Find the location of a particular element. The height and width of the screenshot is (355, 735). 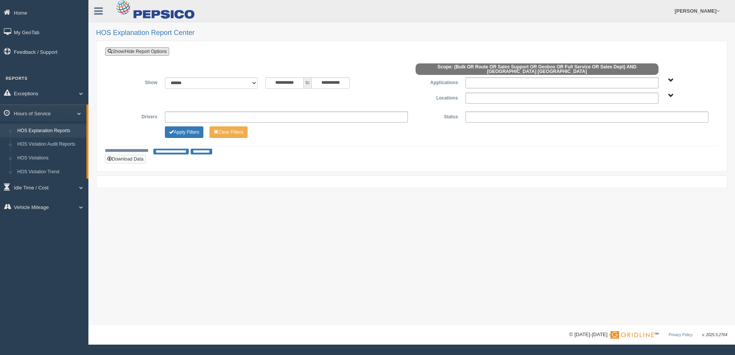

span: Scope: (Bulk OR Route OR Sales Support OR Geobox OR Full Service OR Sales Dept) AND [GEOGRAPHIC_D... is located at coordinates (537, 69).